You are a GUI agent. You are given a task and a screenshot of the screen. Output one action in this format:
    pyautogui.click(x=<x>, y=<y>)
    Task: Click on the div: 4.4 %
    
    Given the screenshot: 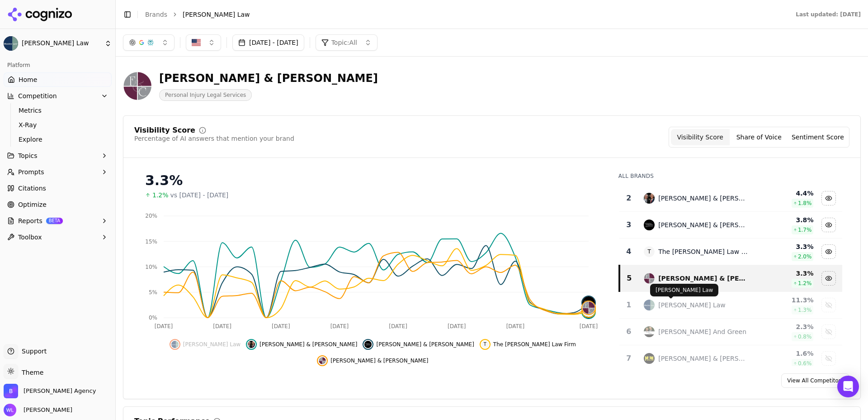 What is the action you would take?
    pyautogui.click(x=785, y=193)
    